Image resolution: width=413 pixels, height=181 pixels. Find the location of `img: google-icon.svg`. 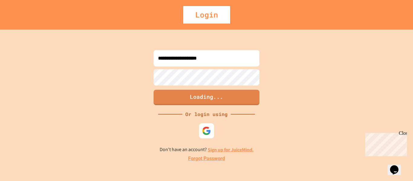

img: google-icon.svg is located at coordinates (207, 131).